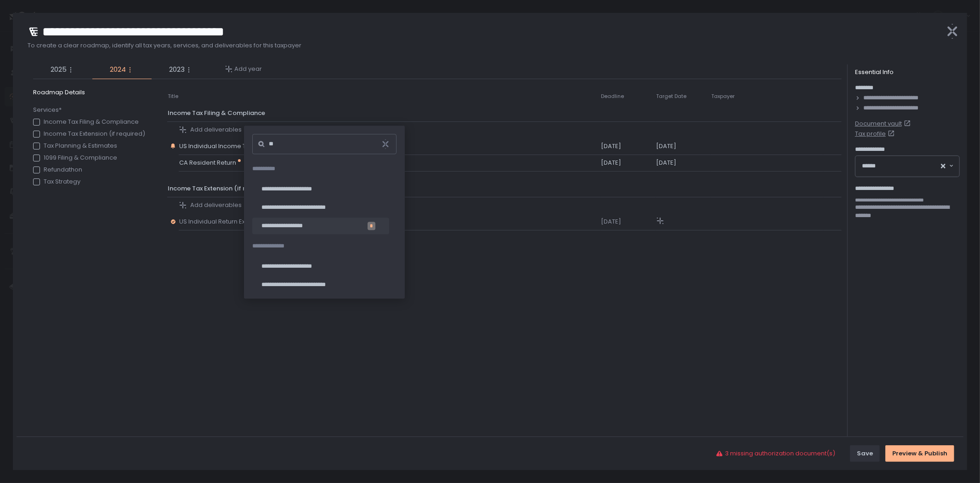 This screenshot has height=483, width=980. I want to click on div: Search for option, so click(907, 166).